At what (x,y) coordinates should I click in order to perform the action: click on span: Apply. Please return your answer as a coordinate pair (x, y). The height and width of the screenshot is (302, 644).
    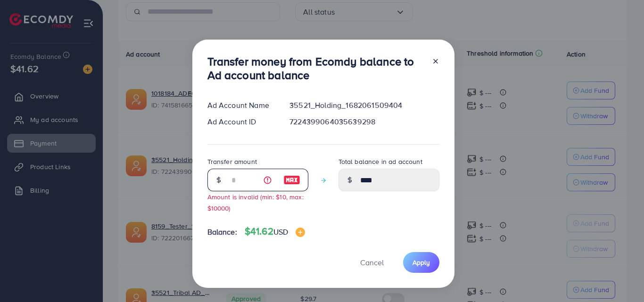
    Looking at the image, I should click on (421, 263).